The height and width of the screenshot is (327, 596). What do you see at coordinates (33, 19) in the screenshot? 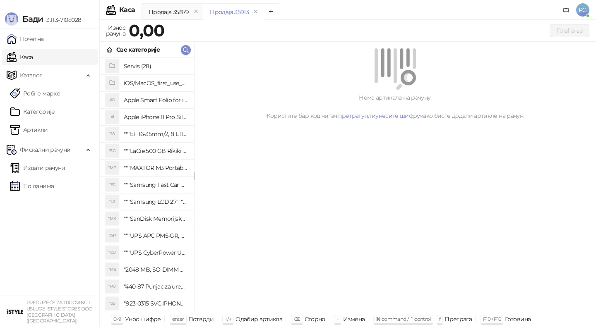
I see `span: Бади` at bounding box center [33, 19].